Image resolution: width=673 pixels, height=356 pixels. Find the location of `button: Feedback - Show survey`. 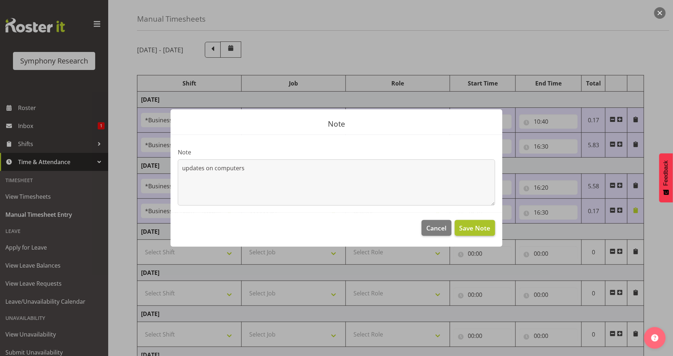

button: Feedback - Show survey is located at coordinates (666, 178).